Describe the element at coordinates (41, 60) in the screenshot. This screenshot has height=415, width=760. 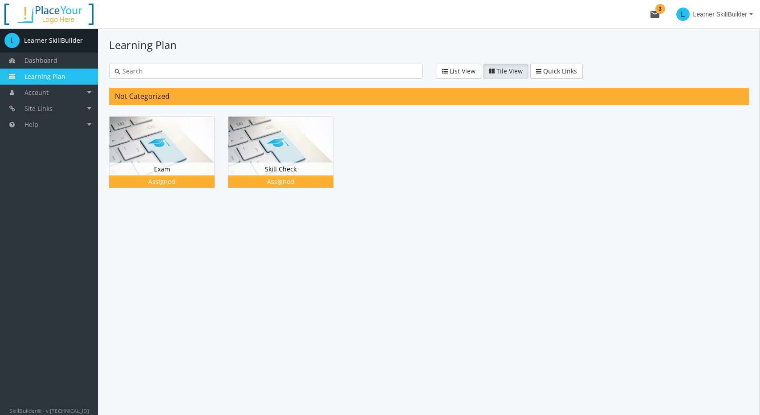
I see `span: Dashboard` at that location.